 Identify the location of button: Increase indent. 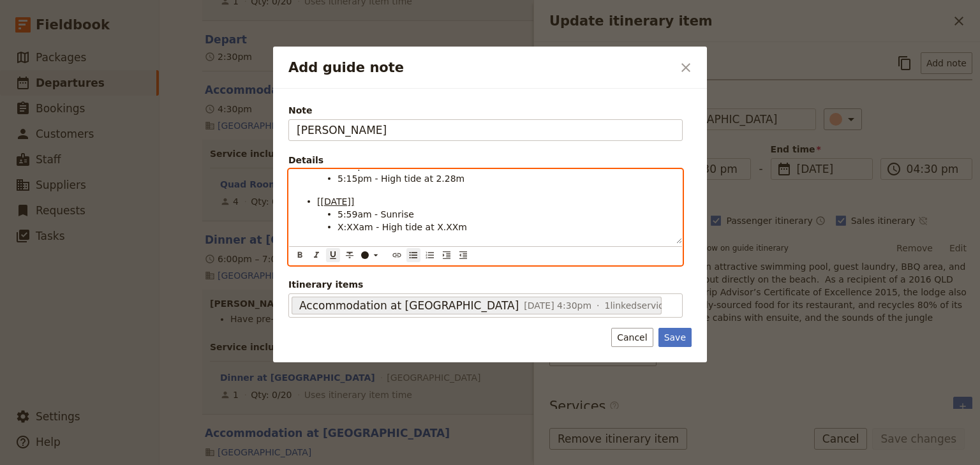
(447, 255).